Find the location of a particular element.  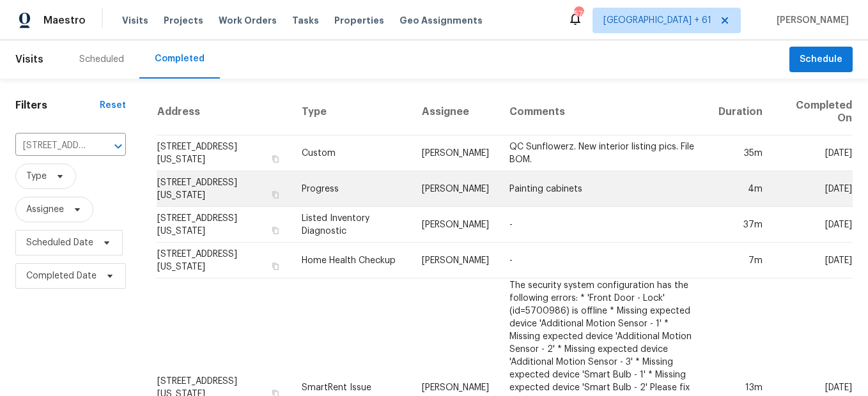

td: Listed Inventory Diagnostic is located at coordinates (352, 225).